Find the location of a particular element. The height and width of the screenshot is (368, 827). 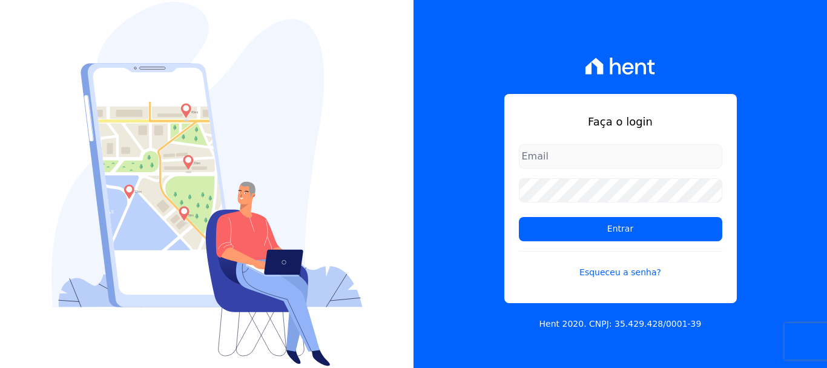

p: Hent 2020. CNPJ: 35.429.428/0001-39 is located at coordinates (621, 323).